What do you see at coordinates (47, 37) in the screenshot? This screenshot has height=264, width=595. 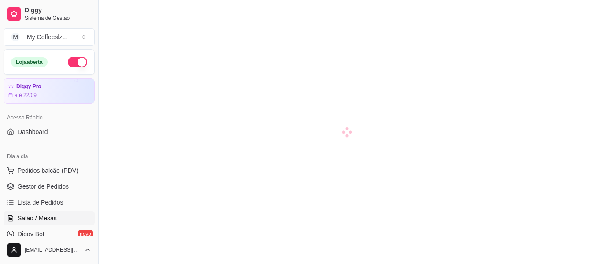 I see `div: My Coffeeslz ...` at bounding box center [47, 37].